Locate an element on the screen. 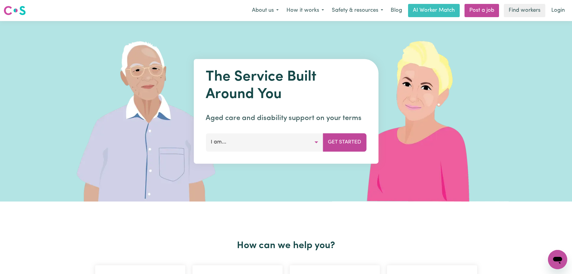 Image resolution: width=572 pixels, height=274 pixels. p: Aged care and disability support on your terms is located at coordinates (286, 118).